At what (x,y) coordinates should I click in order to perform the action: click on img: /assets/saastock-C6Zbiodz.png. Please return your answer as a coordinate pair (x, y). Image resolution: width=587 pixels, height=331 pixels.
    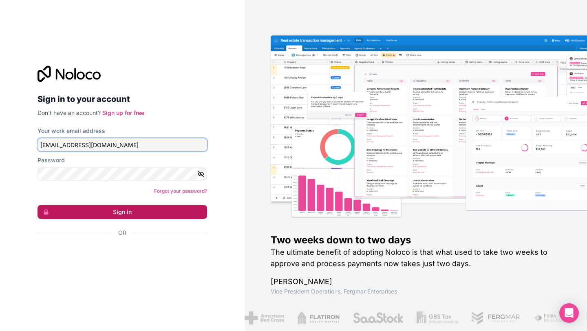
    Looking at the image, I should click on (378, 318).